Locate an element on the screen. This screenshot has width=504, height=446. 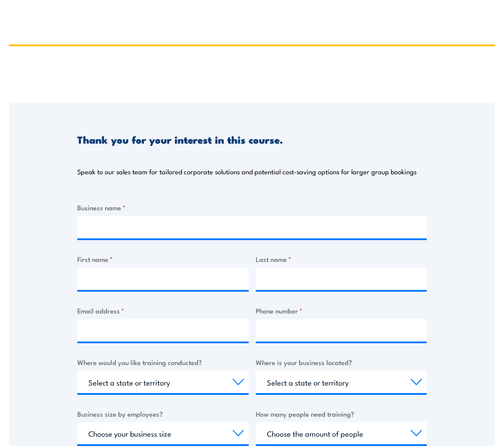
h3: Thank you for your interest in this course. is located at coordinates (180, 139).